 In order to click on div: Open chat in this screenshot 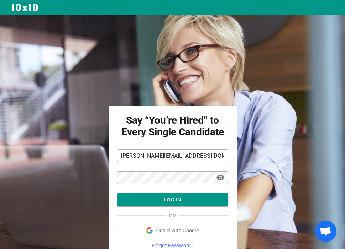, I will do `click(325, 232)`.